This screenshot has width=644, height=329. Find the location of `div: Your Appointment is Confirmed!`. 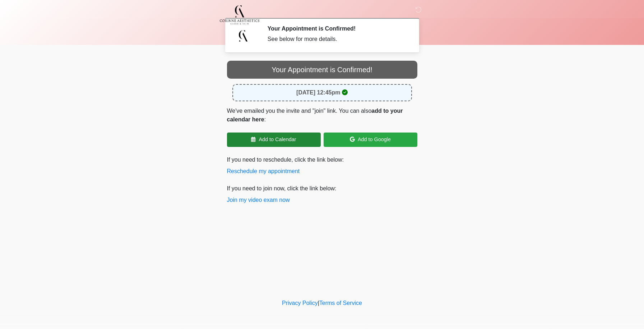

div: Your Appointment is Confirmed! is located at coordinates (322, 70).